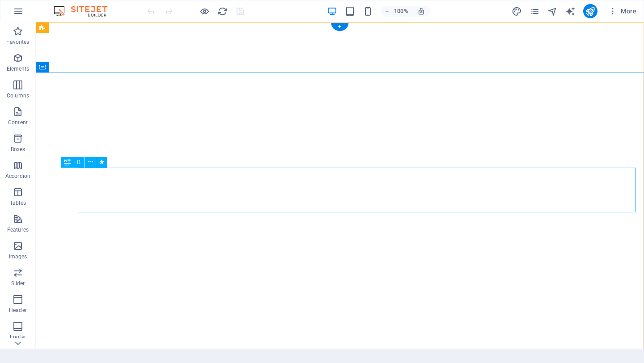  What do you see at coordinates (517, 11) in the screenshot?
I see `button: design` at bounding box center [517, 11].